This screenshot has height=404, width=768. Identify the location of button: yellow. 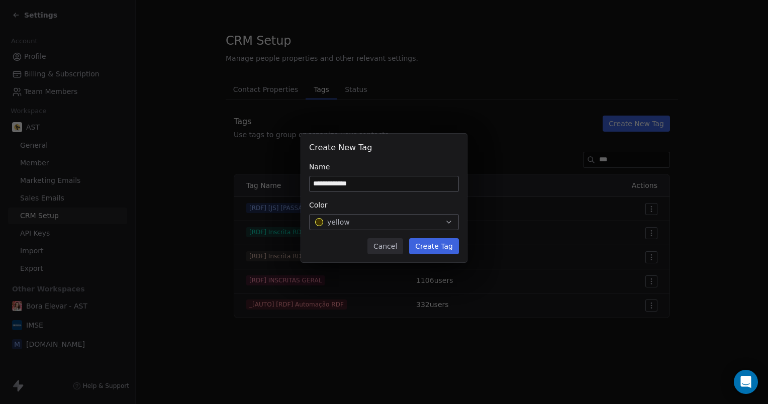
(384, 222).